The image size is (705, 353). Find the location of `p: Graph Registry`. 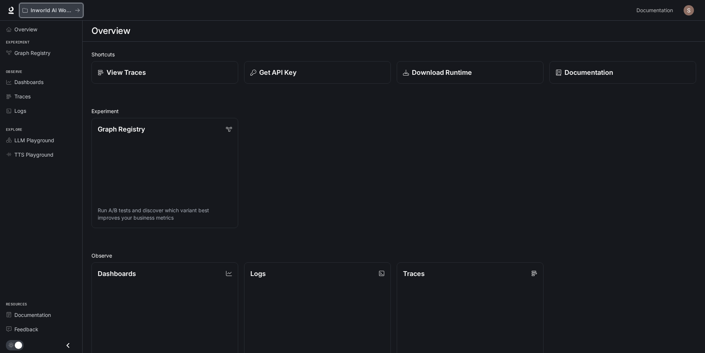

p: Graph Registry is located at coordinates (121, 129).